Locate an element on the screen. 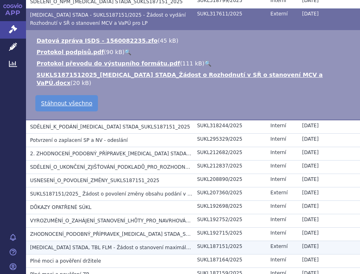 The height and width of the screenshot is (274, 360). span: ZHODNOCENÍ_PODOBNÝ_PŘÍPRAVEK_EDOXABAN STADA_SUKLS187151_2025 is located at coordinates (131, 234).